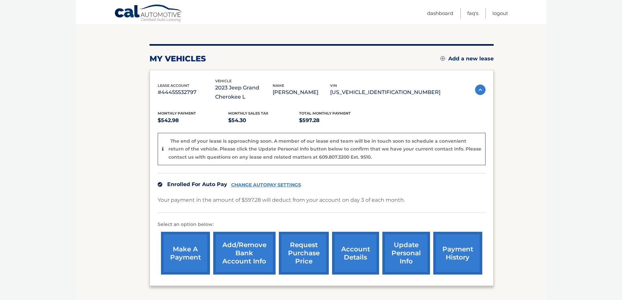  I want to click on img: check.svg, so click(160, 184).